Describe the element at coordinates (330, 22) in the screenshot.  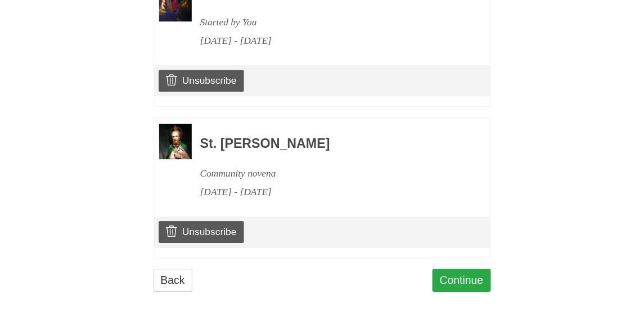
I see `div: Started by You` at that location.